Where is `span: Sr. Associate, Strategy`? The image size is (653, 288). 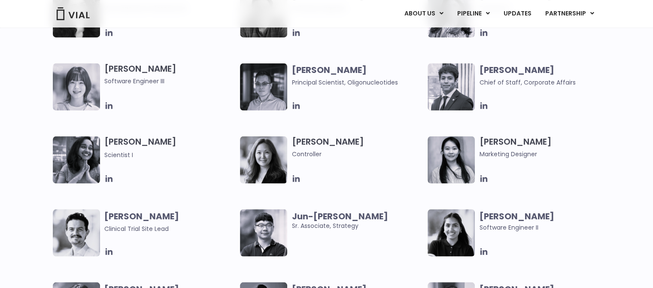
span: Sr. Associate, Strategy is located at coordinates (357, 221).